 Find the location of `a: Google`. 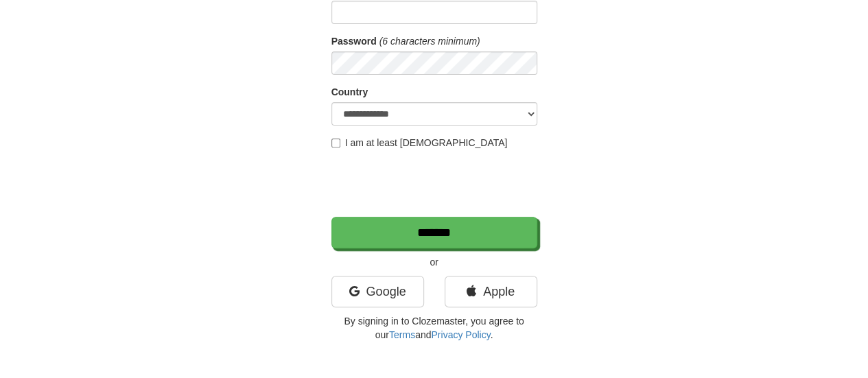

a: Google is located at coordinates (377, 292).